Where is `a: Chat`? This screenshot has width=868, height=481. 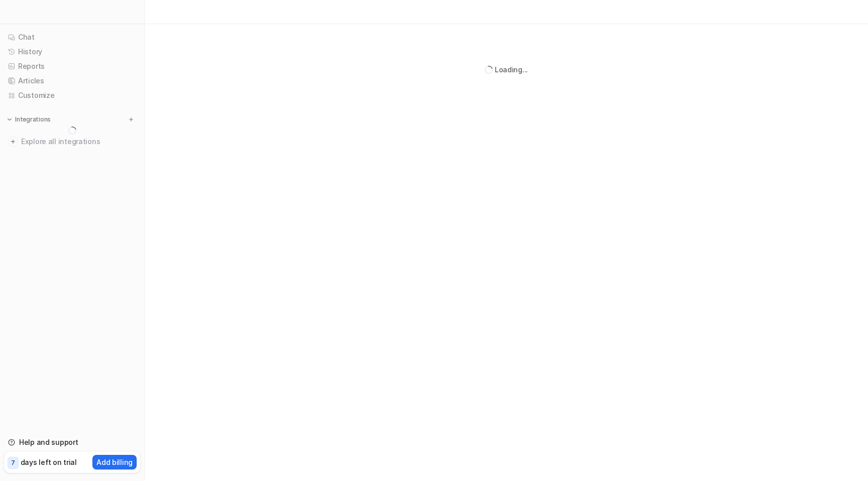
a: Chat is located at coordinates (72, 37).